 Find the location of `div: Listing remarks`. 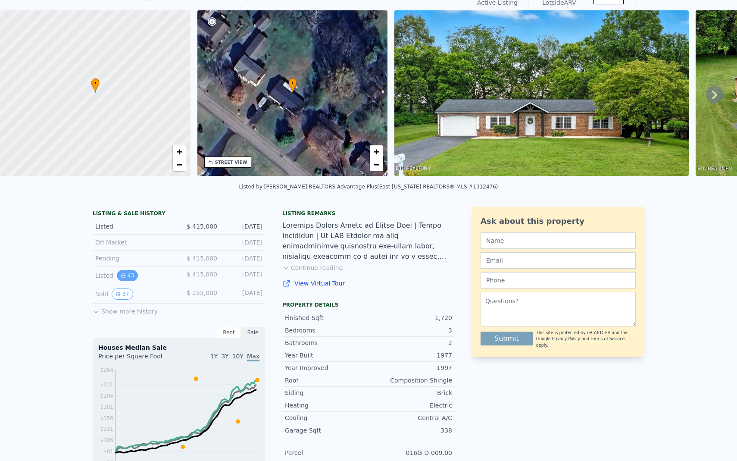

div: Listing remarks is located at coordinates (369, 213).